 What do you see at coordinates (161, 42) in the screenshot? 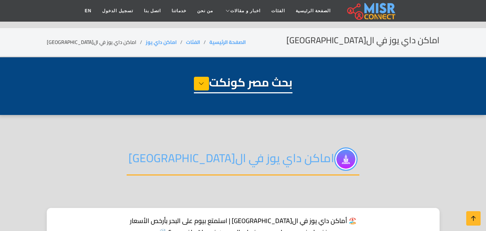
I see `a: اماكن داي يوز` at bounding box center [161, 42].